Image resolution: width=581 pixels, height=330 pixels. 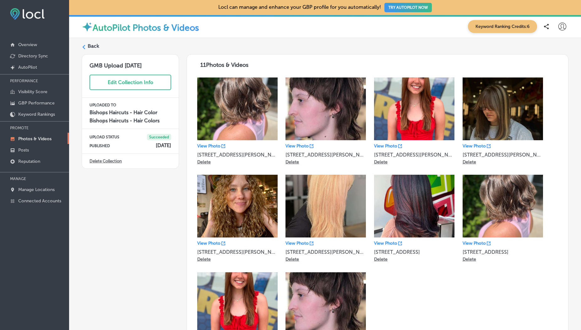 What do you see at coordinates (408, 8) in the screenshot?
I see `button: TRY AUTOPILOT NOW` at bounding box center [408, 8].